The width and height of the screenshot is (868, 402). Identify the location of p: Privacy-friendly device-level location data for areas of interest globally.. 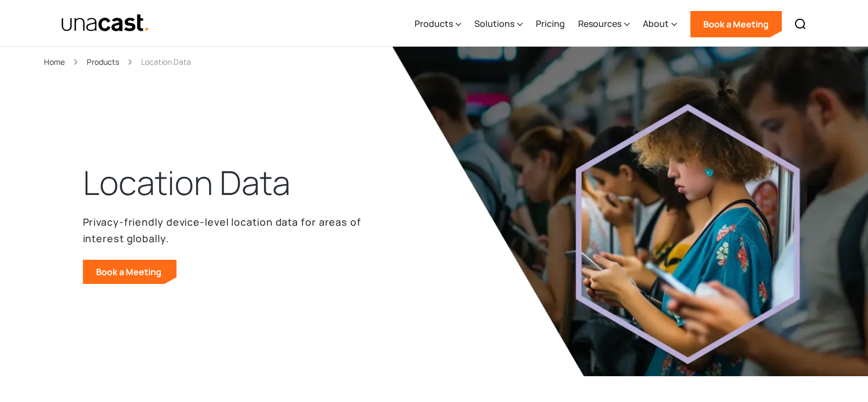
(225, 230).